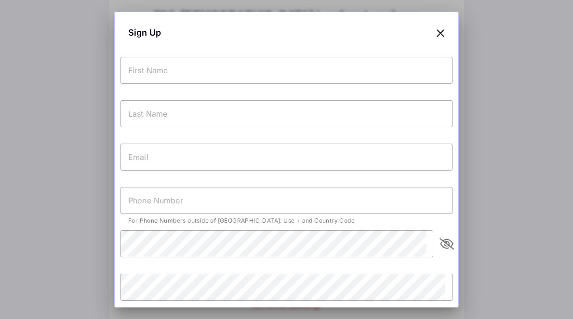 The width and height of the screenshot is (573, 319). What do you see at coordinates (145, 32) in the screenshot?
I see `span: Sign Up` at bounding box center [145, 32].